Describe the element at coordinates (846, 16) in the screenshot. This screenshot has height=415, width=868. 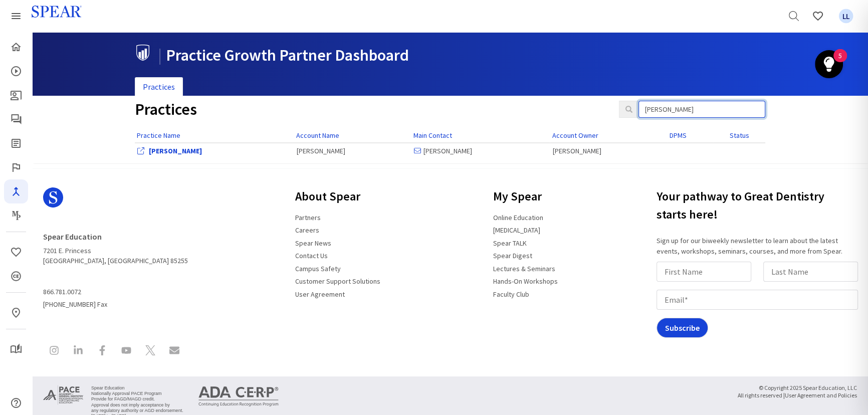
I see `span: LL` at that location.